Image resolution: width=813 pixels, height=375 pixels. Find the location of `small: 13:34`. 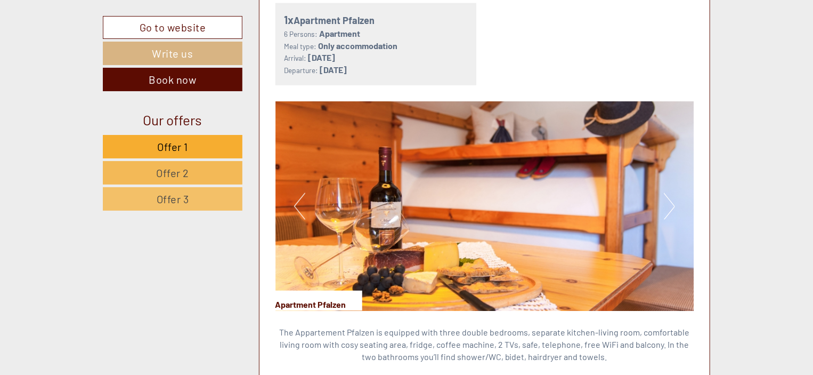

small: 13:34 is located at coordinates (72, 55).